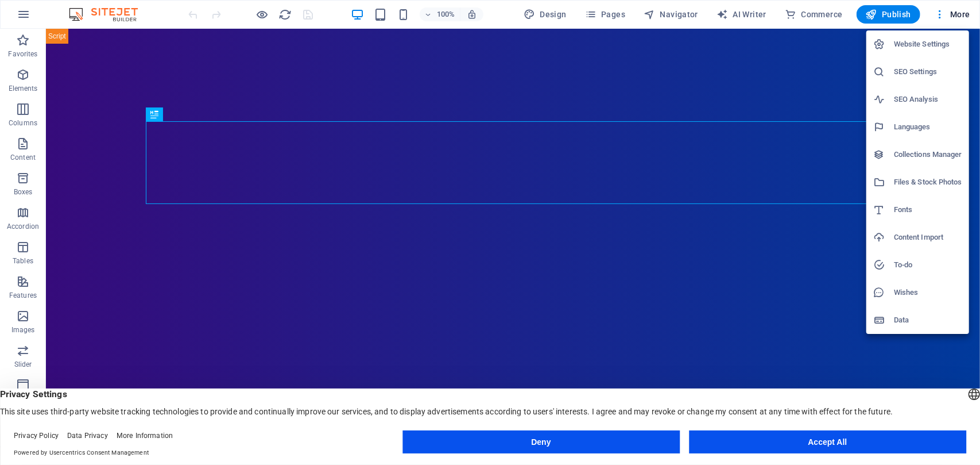 This screenshot has width=980, height=465. I want to click on h6: Collections Manager, so click(927, 155).